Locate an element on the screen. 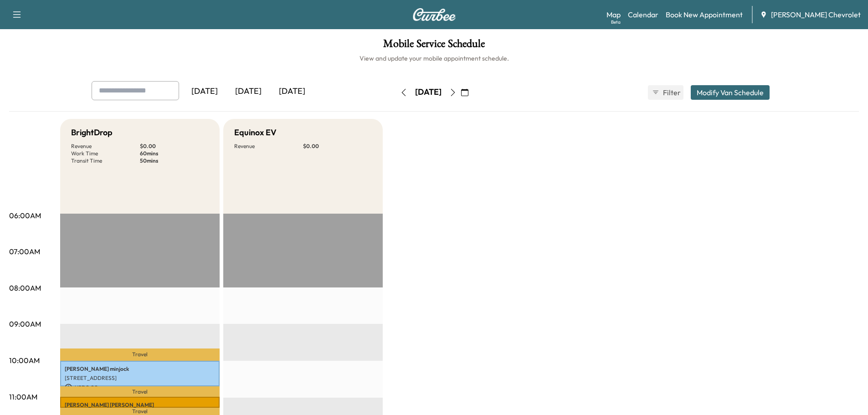  img: Curbee Logo is located at coordinates (434, 15).